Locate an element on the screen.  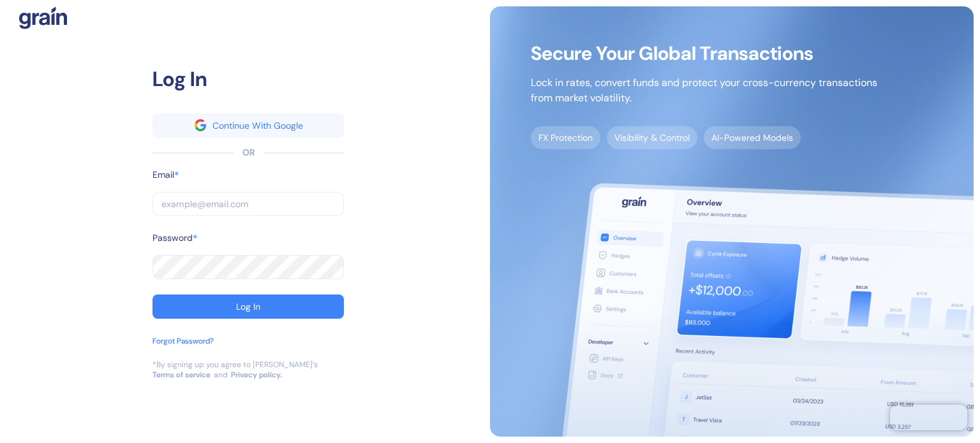
span: FX Protection is located at coordinates (565, 138).